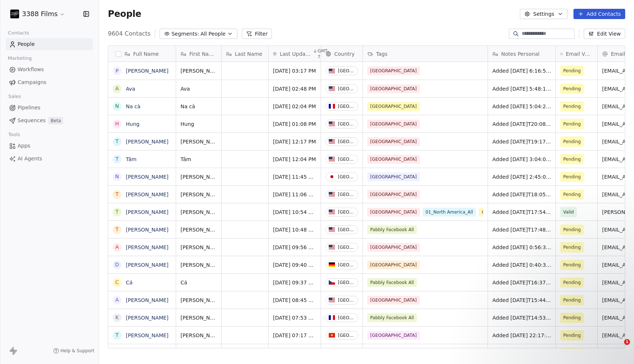 The image size is (634, 364). Describe the element at coordinates (146, 54) in the screenshot. I see `span: Full Name` at that location.